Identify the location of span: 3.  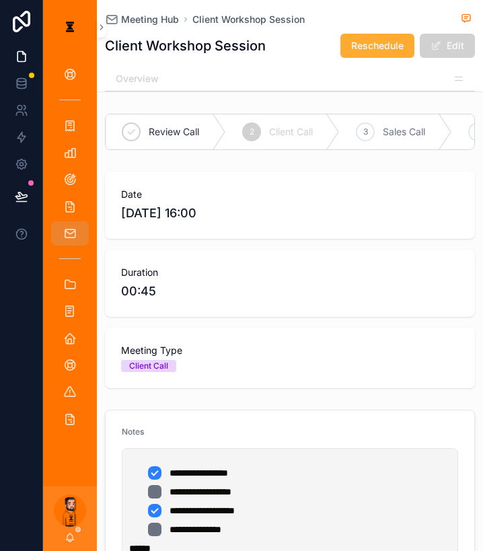
(365, 132).